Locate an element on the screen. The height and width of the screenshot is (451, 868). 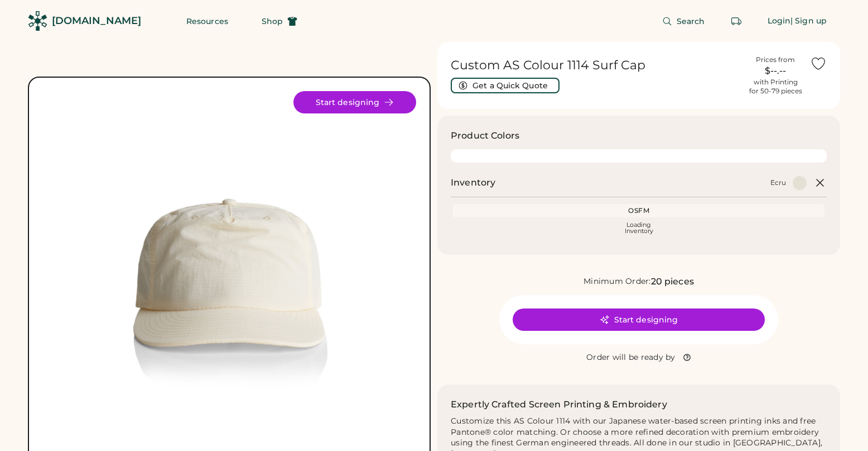
button: Search is located at coordinates (683, 21).